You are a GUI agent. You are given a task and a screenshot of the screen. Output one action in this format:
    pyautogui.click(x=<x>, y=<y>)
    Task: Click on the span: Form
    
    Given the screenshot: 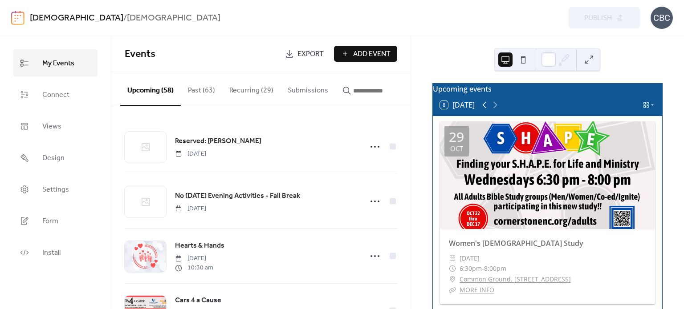 What is the action you would take?
    pyautogui.click(x=50, y=221)
    